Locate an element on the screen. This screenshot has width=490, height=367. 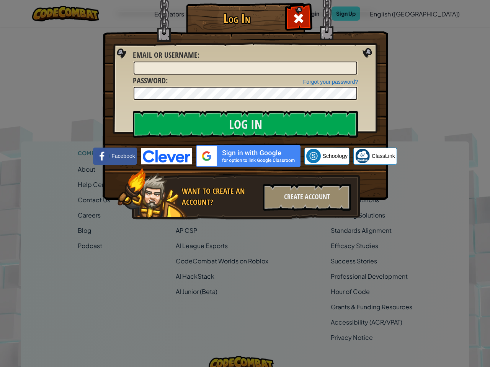
span: Schoology is located at coordinates (335, 156).